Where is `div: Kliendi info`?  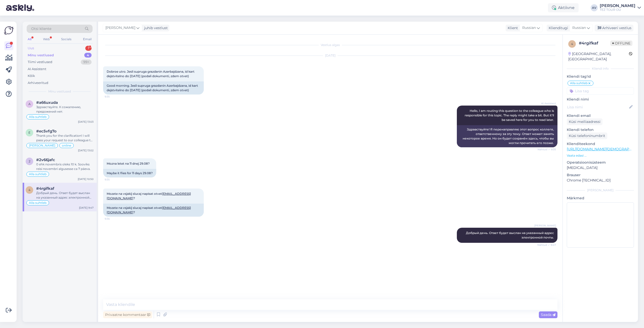
div: Kliendi info is located at coordinates (600, 69).